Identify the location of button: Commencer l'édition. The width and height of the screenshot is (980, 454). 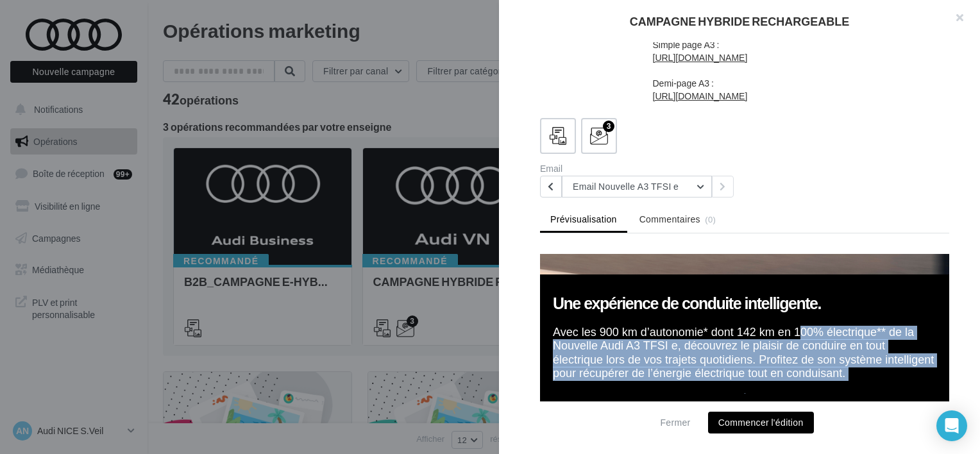
(760, 423).